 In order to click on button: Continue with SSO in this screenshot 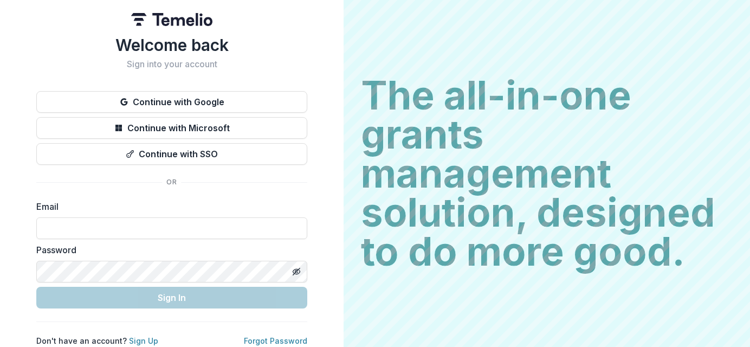, I will do `click(172, 154)`.